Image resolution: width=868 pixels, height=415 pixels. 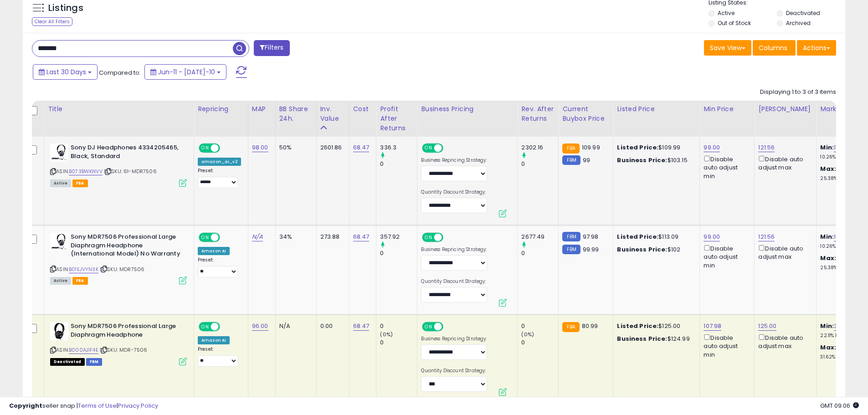 What do you see at coordinates (798, 92) in the screenshot?
I see `div: Displaying 1 to 3 of 3 items` at bounding box center [798, 92].